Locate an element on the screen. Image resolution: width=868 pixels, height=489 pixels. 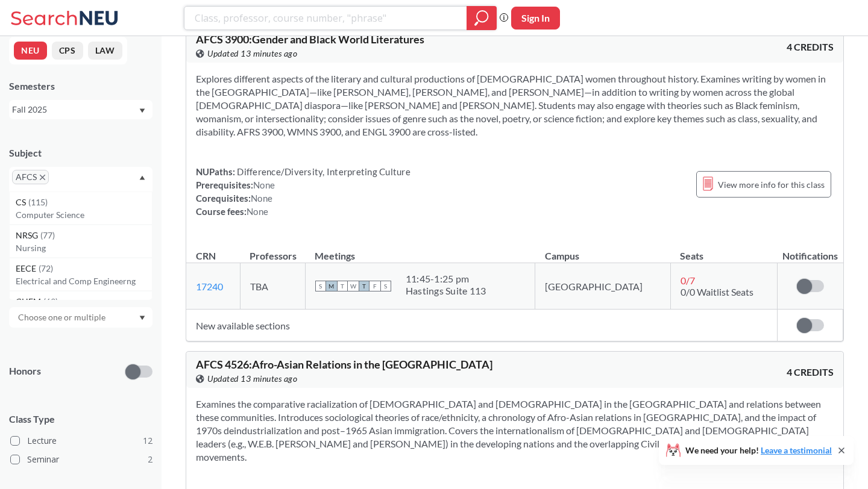
button: NEU is located at coordinates (30, 50).